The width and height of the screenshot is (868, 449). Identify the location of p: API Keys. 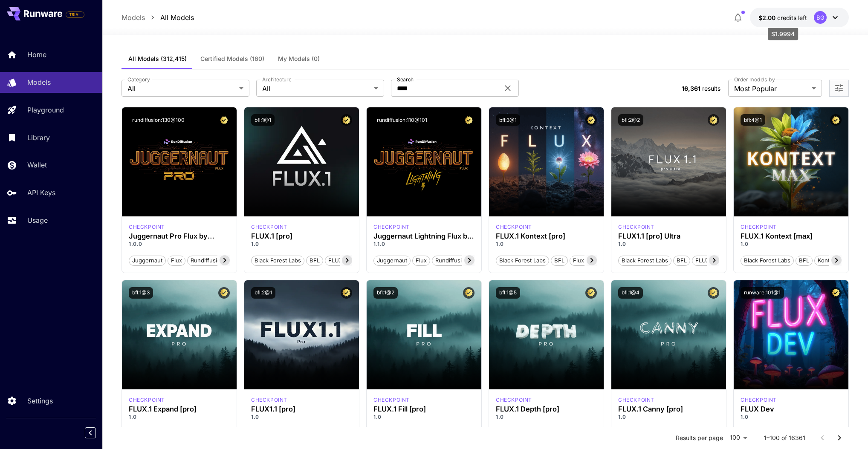
(42, 193).